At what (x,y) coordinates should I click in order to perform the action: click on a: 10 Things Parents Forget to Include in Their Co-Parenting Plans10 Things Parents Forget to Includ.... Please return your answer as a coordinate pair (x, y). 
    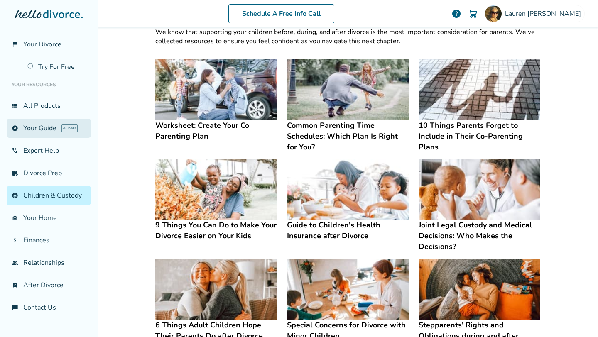
    Looking at the image, I should click on (479, 105).